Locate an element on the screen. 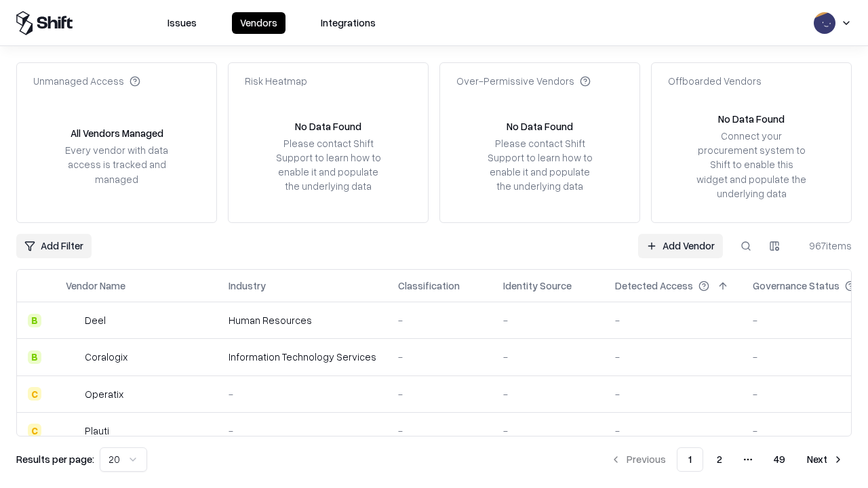 The image size is (868, 488). div: Operatix is located at coordinates (104, 394).